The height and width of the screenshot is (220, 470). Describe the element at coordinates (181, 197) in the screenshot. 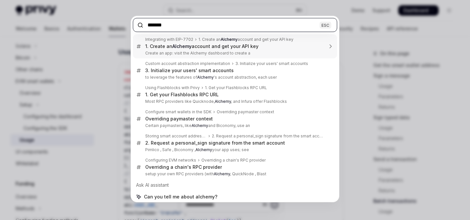

I see `span: Can you tell me about alchemy?` at that location.